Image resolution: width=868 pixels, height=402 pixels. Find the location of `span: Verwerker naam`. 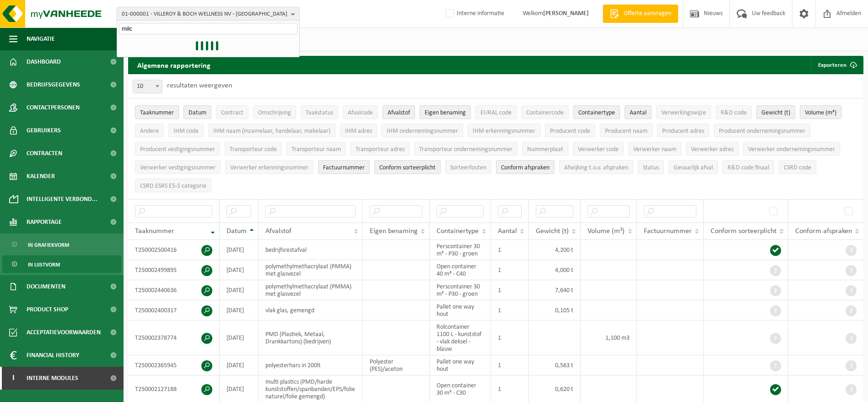

span: Verwerker naam is located at coordinates (655, 149).